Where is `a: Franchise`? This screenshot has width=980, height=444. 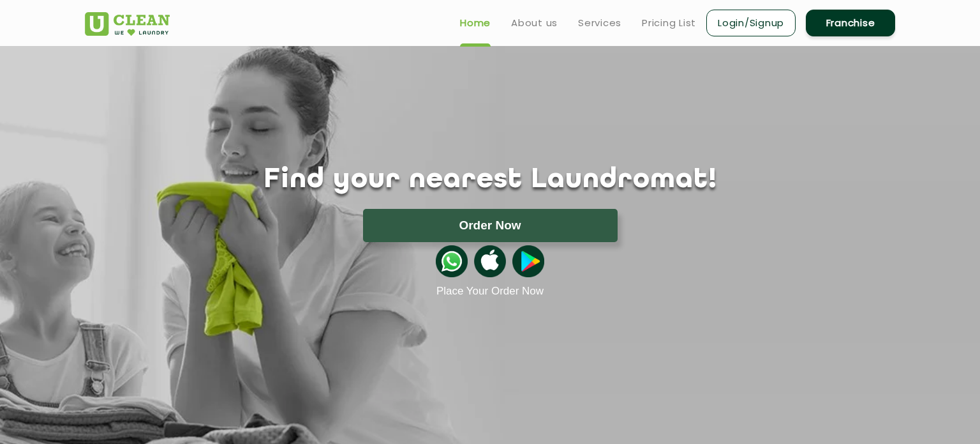 a: Franchise is located at coordinates (851, 23).